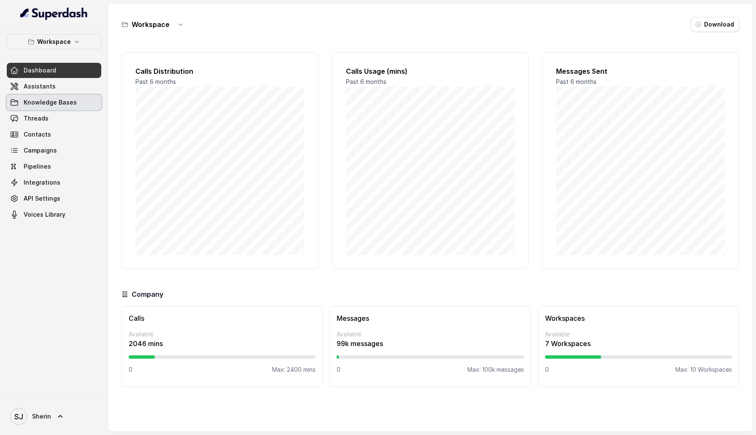  I want to click on p: Max: 10 Workspaces, so click(704, 370).